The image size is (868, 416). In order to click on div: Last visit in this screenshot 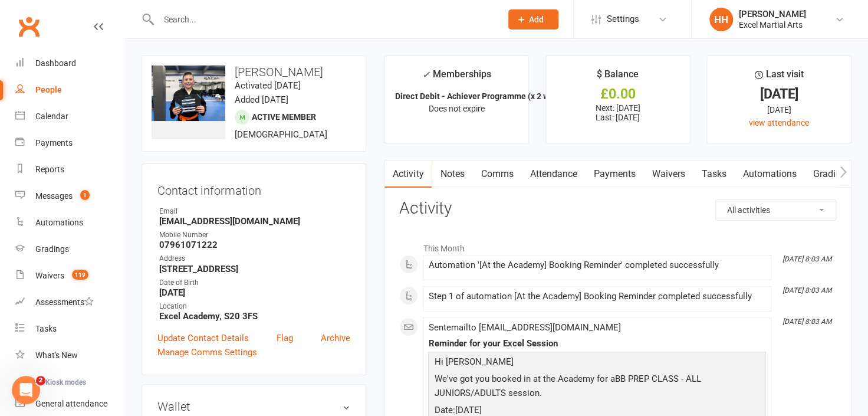, I will do `click(779, 77)`.